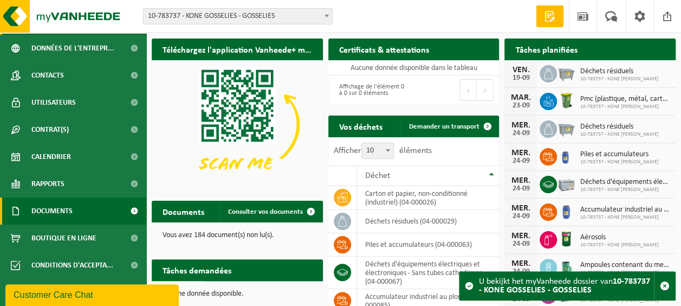  I want to click on div: MAR., so click(521, 98).